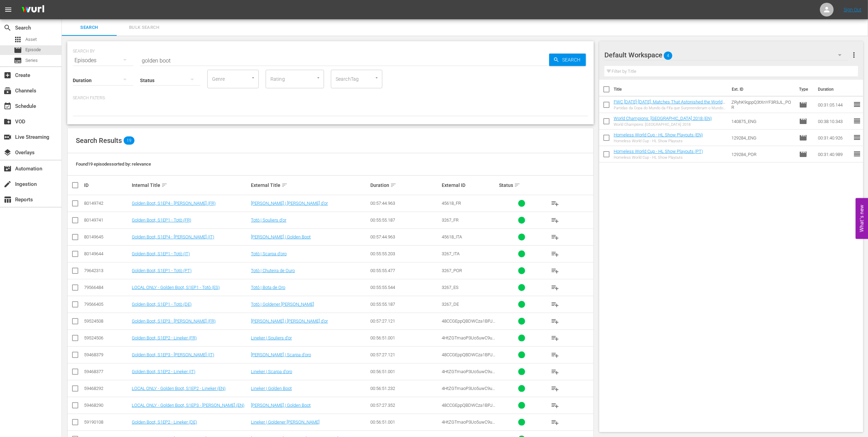 The height and width of the screenshot is (437, 868). Describe the element at coordinates (405, 304) in the screenshot. I see `div: 00:55:55.187` at that location.